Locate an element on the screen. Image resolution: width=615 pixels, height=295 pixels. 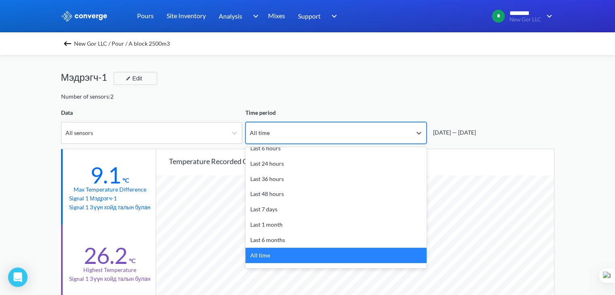
span: Analysis is located at coordinates (231, 16).